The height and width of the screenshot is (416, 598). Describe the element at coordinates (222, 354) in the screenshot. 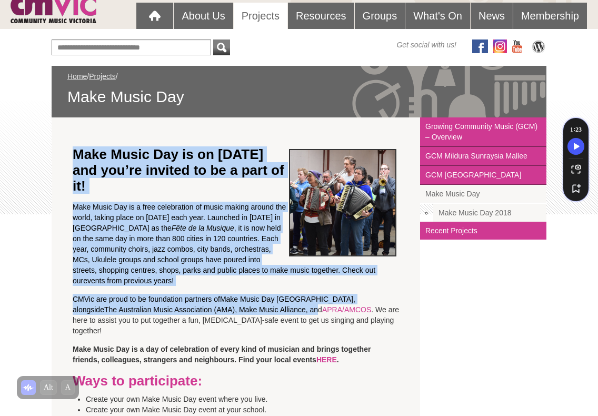

I see `strong: Make Music Day is a day of celebration of every kind of musician and brings together friends, col...` at that location.